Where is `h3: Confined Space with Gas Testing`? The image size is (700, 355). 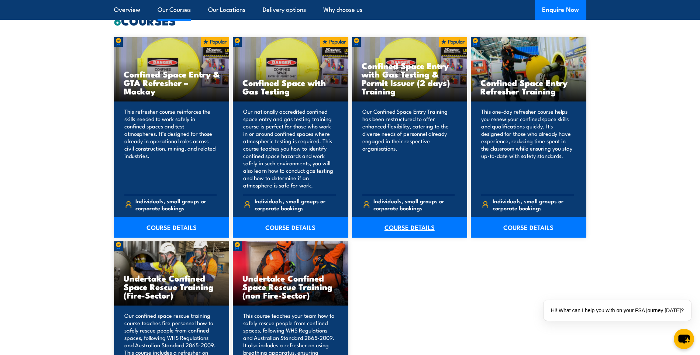
h3: Confined Space with Gas Testing is located at coordinates (290, 87).